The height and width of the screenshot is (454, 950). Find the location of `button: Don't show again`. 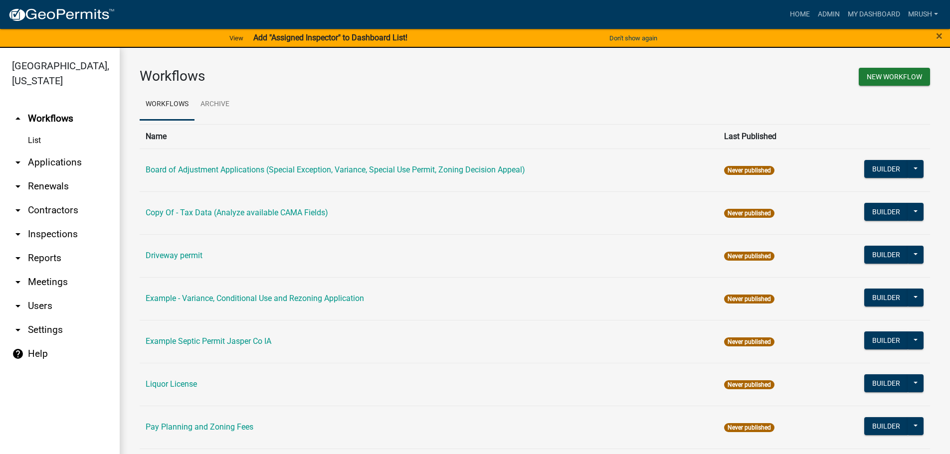

button: Don't show again is located at coordinates (633, 38).